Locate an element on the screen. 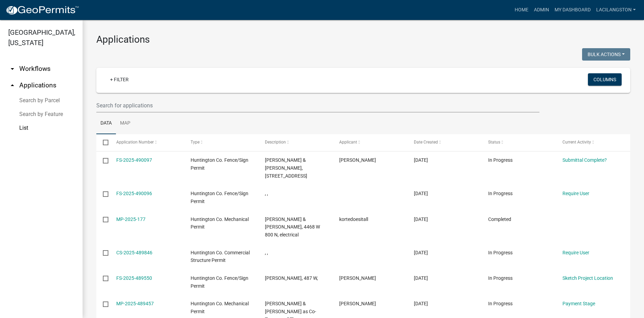 The image size is (644, 318). a: Payment Stage is located at coordinates (578, 304).